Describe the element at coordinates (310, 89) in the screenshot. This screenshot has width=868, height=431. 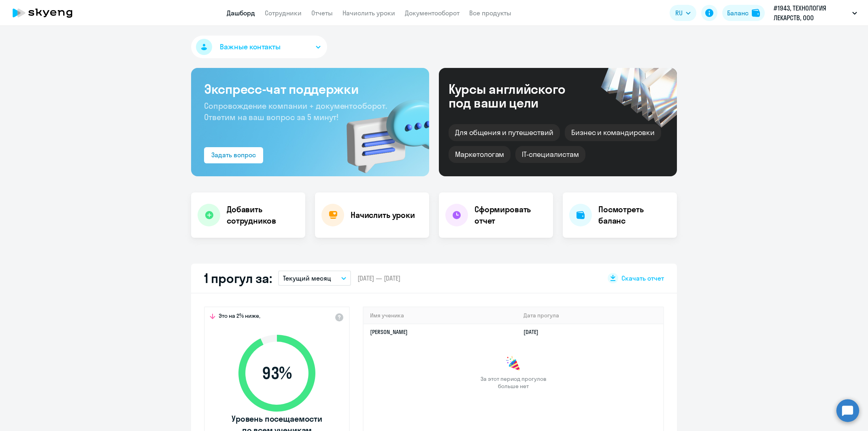
I see `h3: Экспресс-чат поддержки` at that location.